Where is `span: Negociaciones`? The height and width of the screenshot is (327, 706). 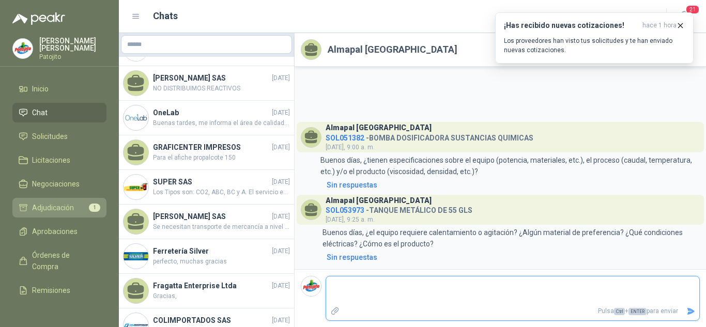 span: Negociaciones is located at coordinates (56, 184).